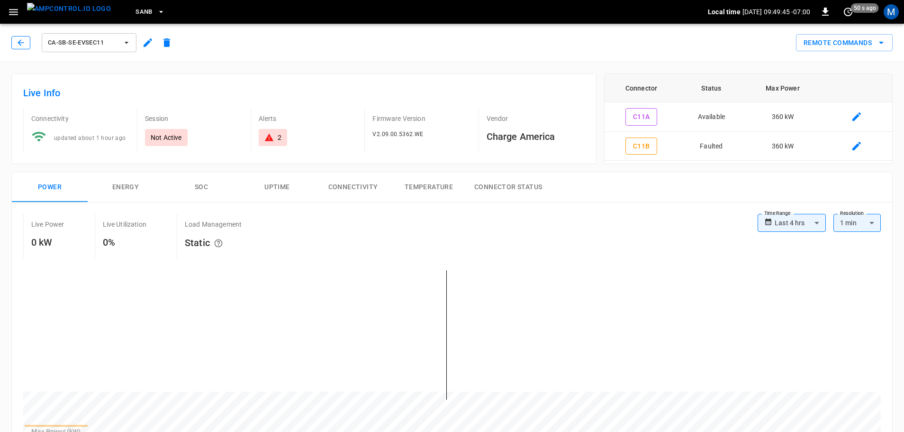 The height and width of the screenshot is (432, 904). Describe the element at coordinates (201, 187) in the screenshot. I see `button: SOC` at that location.